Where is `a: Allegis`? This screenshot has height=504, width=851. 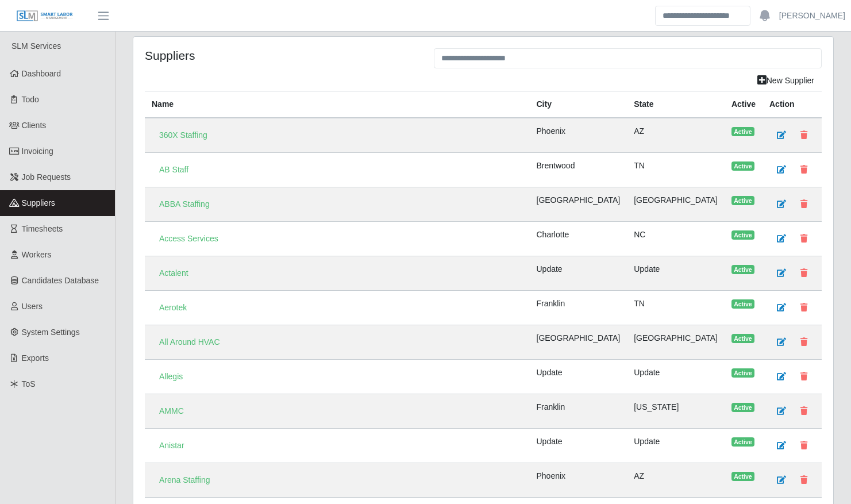 a: Allegis is located at coordinates (170, 376).